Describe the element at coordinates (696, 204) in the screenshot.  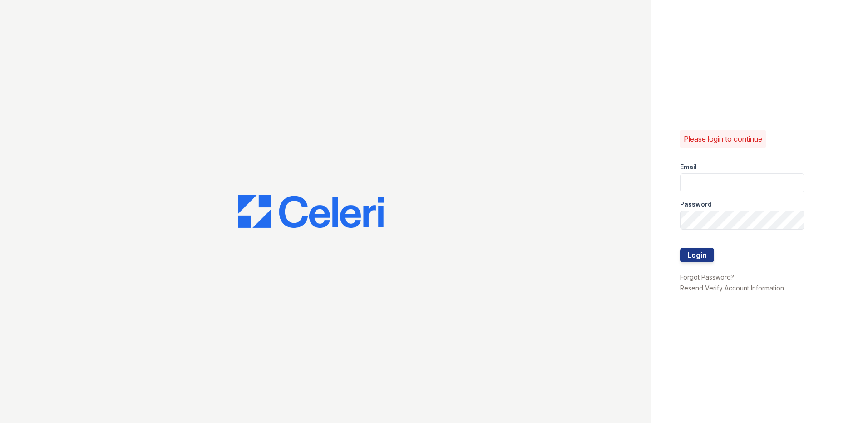
I see `label: Password` at that location.